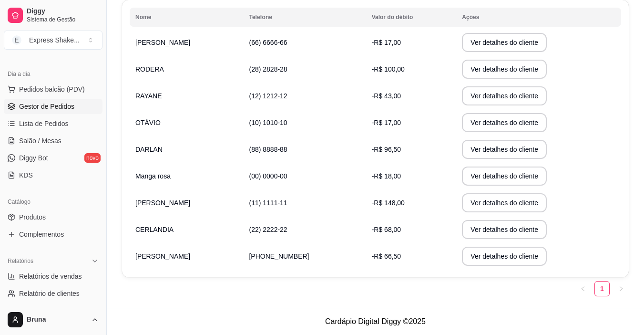 The image size is (644, 335). Describe the element at coordinates (41, 234) in the screenshot. I see `span: Complementos` at that location.